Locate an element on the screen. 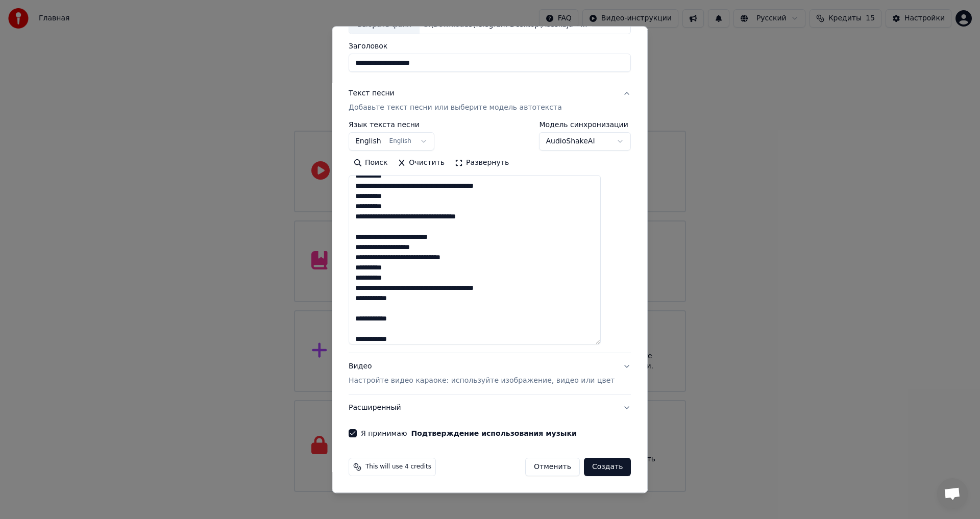 This screenshot has width=980, height=519. button: Поиск is located at coordinates (371, 164).